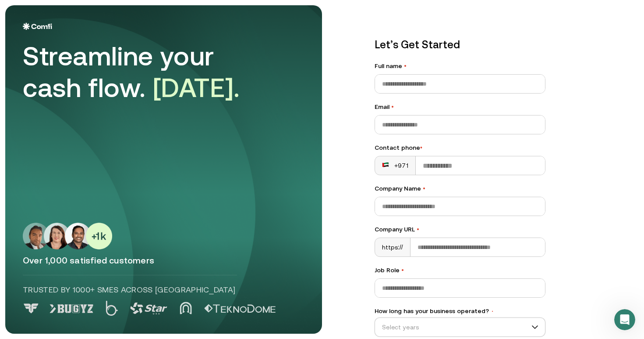  Describe the element at coordinates (460, 188) in the screenshot. I see `label: Company Name` at that location.